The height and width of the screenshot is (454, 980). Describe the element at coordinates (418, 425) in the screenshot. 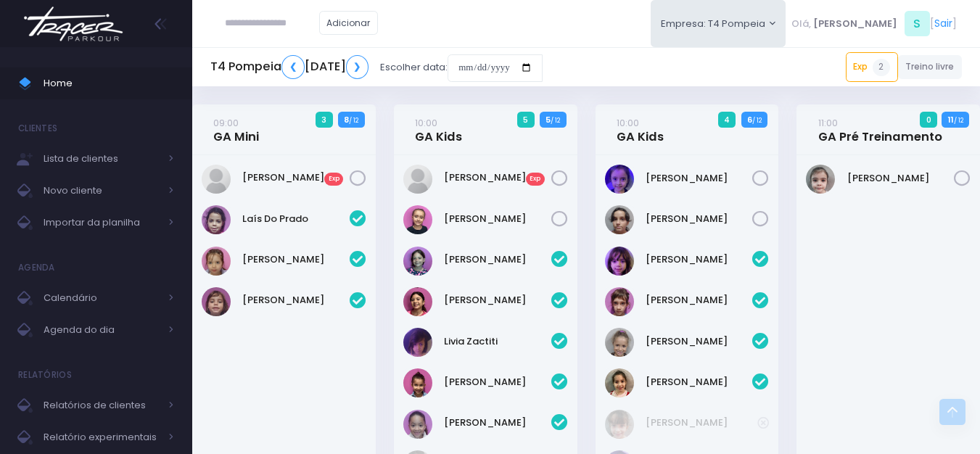

I see `img: Sofia Sandes` at that location.